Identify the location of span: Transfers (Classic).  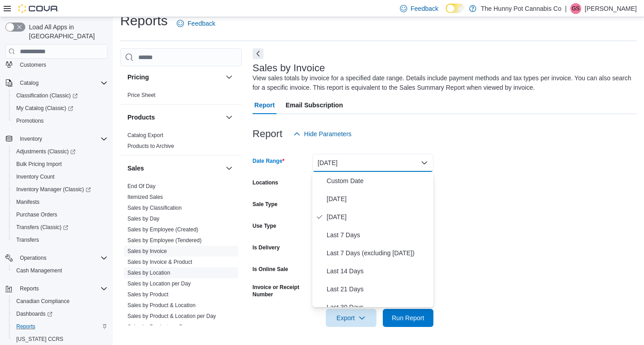
(60, 227).